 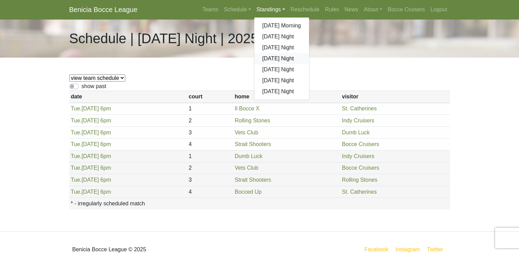 I want to click on a: Logout, so click(x=439, y=10).